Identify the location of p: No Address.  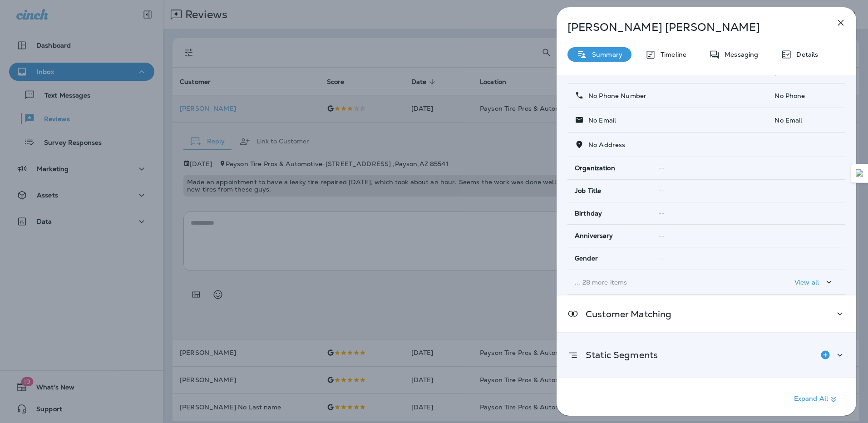
(604, 145).